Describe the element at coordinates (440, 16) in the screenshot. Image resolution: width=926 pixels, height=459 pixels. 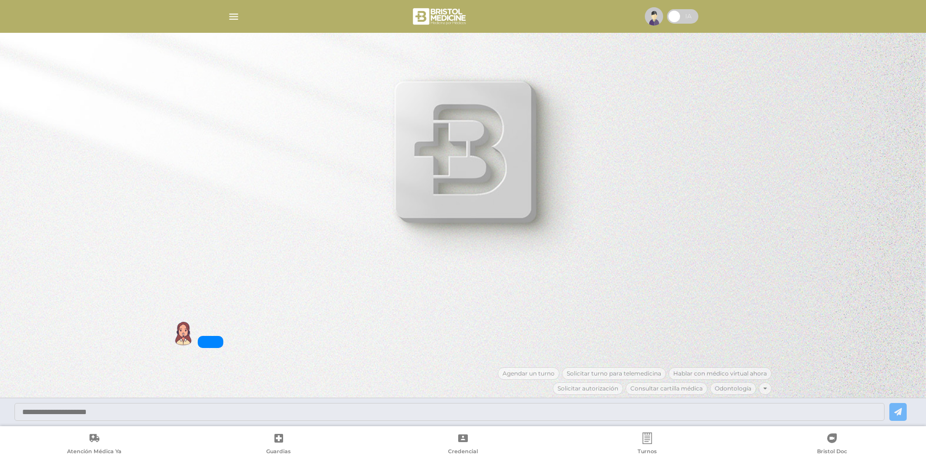
I see `img: bristol-medicine-blanco.png` at that location.